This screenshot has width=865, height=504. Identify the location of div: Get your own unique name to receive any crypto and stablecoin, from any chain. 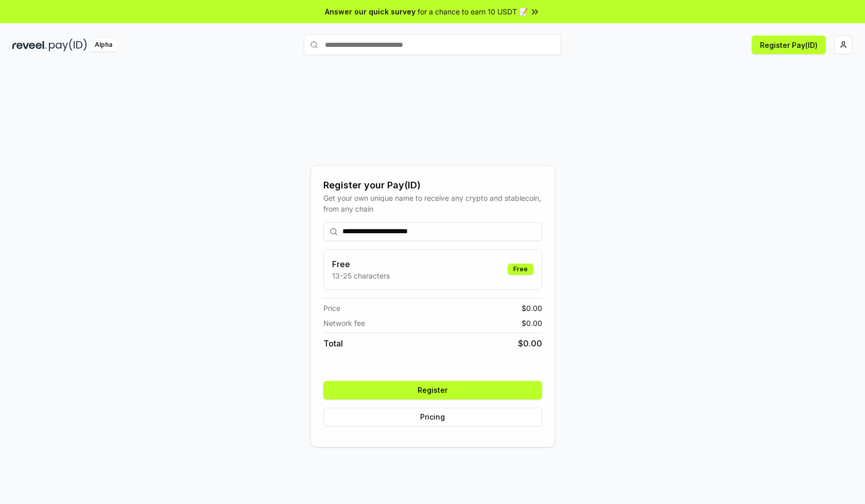
(432, 203).